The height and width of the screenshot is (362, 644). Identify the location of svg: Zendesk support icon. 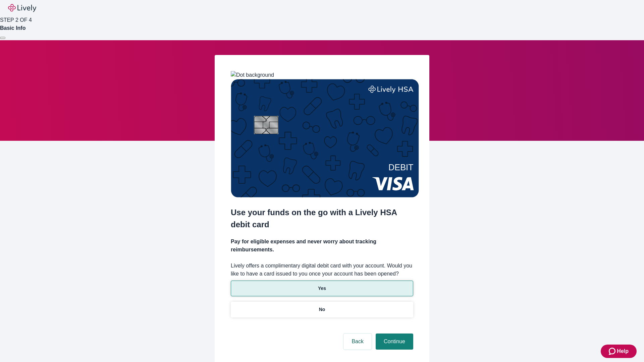
(613, 351).